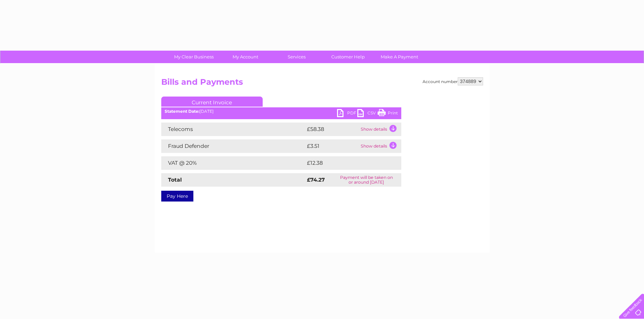 This screenshot has height=319, width=644. I want to click on h2: Bills and Payments, so click(322, 84).